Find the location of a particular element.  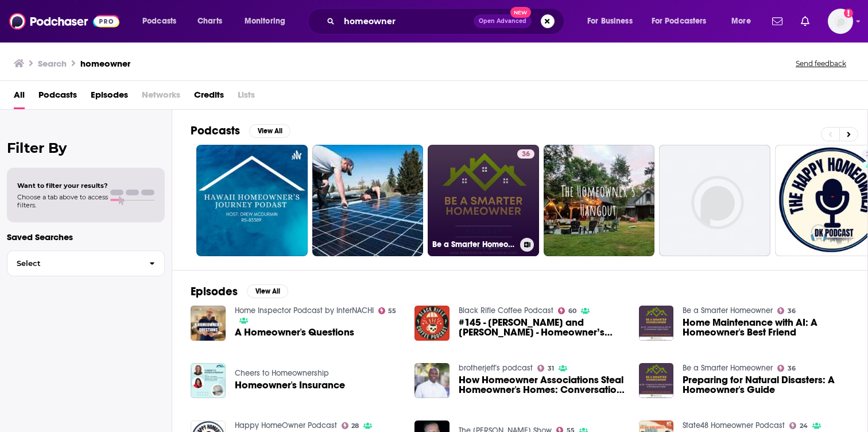

a: Charts is located at coordinates (210, 21).